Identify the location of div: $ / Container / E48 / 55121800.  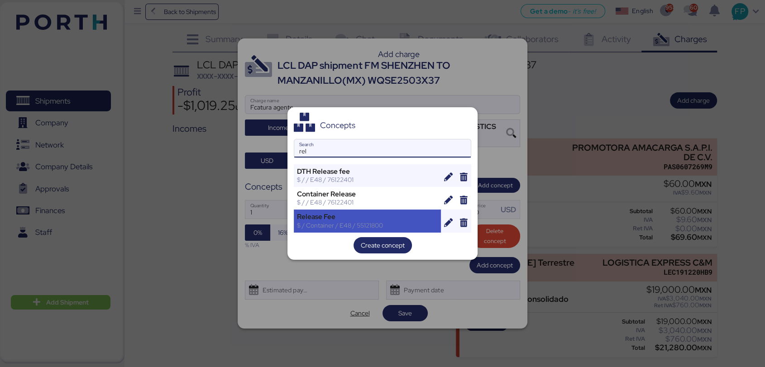
(367, 225).